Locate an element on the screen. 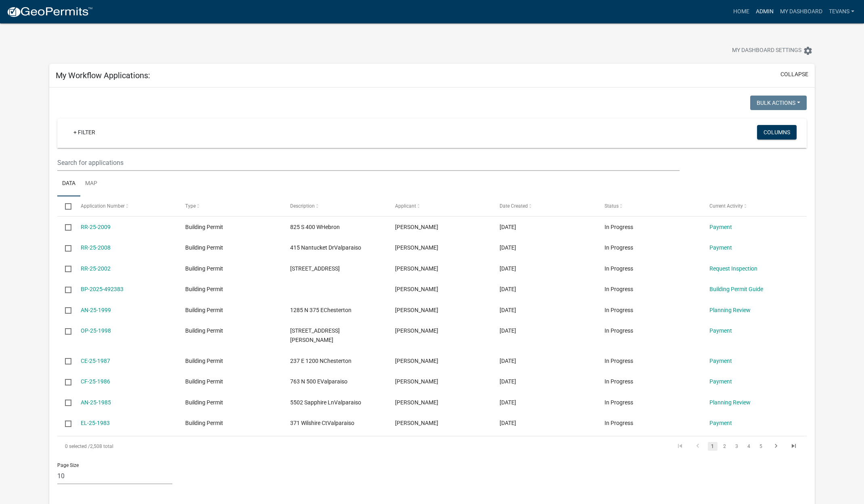  a: tevans is located at coordinates (842, 12).